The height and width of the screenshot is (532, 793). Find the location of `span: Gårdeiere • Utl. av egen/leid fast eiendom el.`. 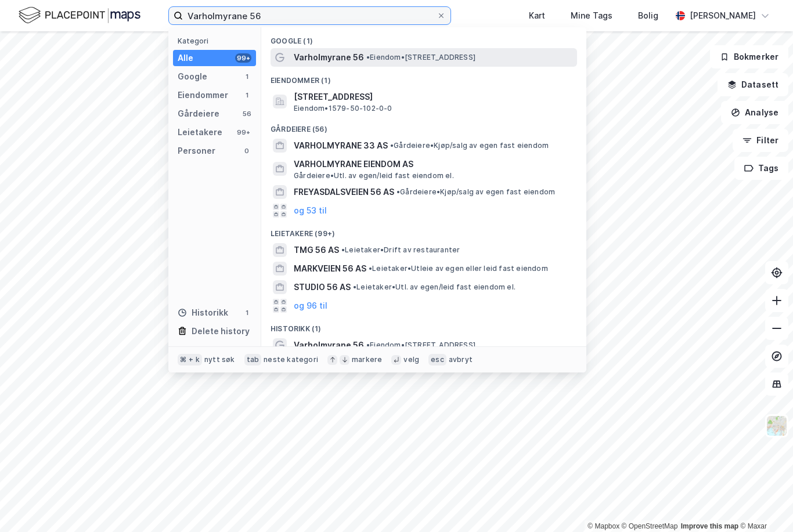

span: Gårdeiere • Utl. av egen/leid fast eiendom el. is located at coordinates (374, 176).